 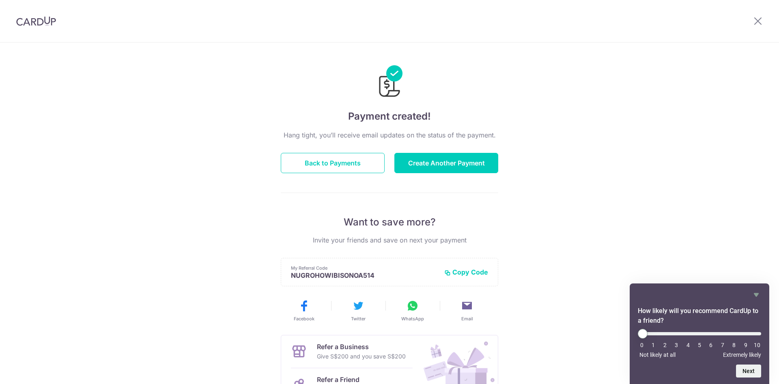 I want to click on button: Twitter, so click(x=358, y=311).